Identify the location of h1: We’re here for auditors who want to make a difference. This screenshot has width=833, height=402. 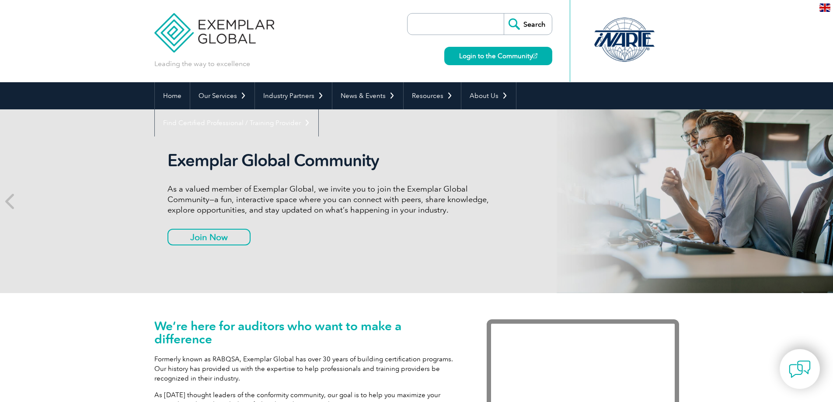
(307, 332).